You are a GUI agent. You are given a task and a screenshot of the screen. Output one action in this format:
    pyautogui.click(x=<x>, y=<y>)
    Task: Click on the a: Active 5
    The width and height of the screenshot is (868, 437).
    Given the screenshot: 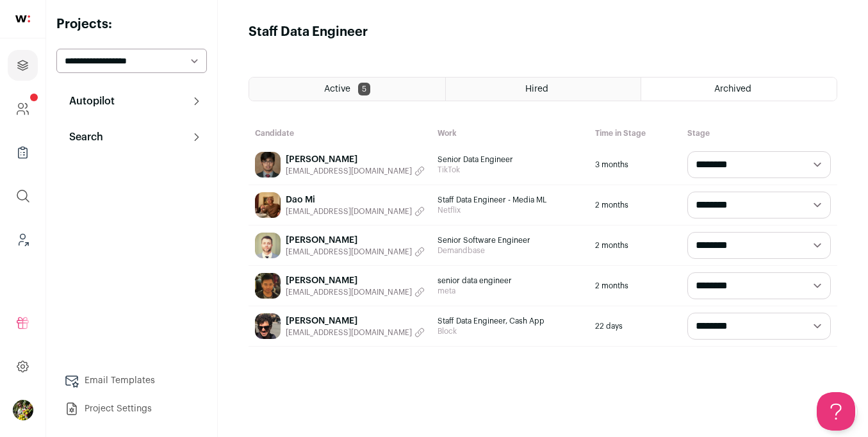 What is the action you would take?
    pyautogui.click(x=347, y=89)
    